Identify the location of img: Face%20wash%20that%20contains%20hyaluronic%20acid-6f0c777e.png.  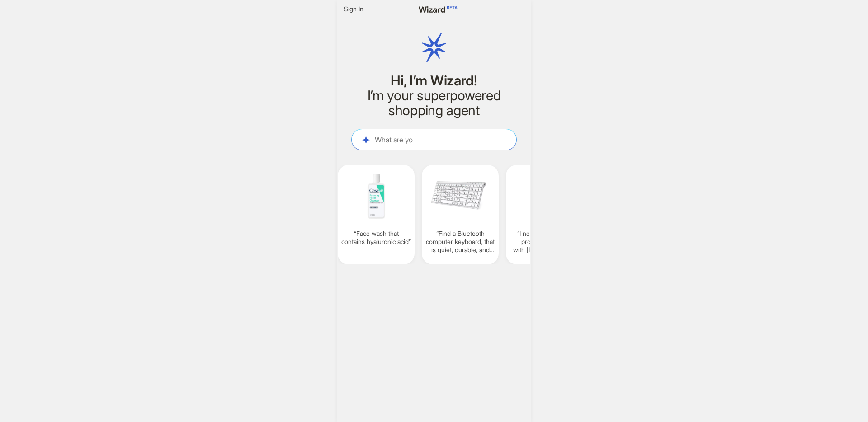
(376, 196).